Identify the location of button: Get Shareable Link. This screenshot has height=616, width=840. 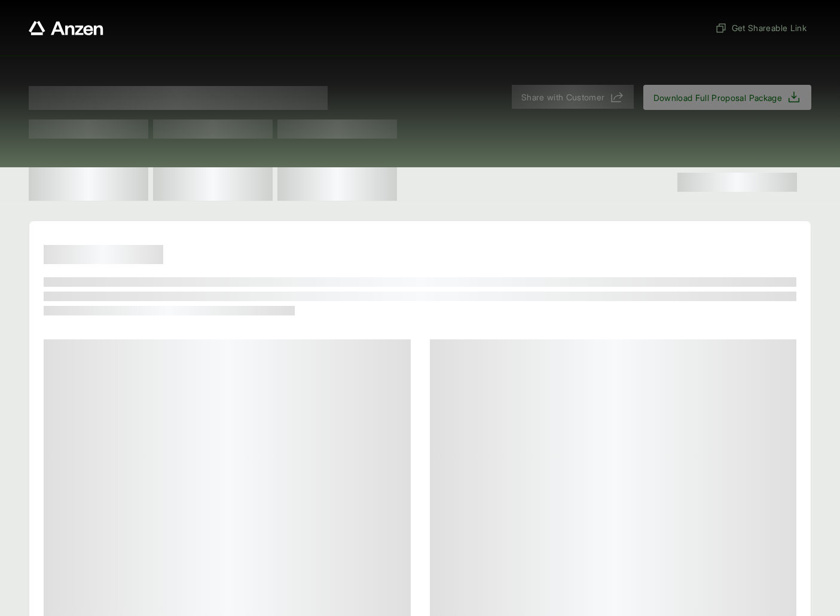
(761, 27).